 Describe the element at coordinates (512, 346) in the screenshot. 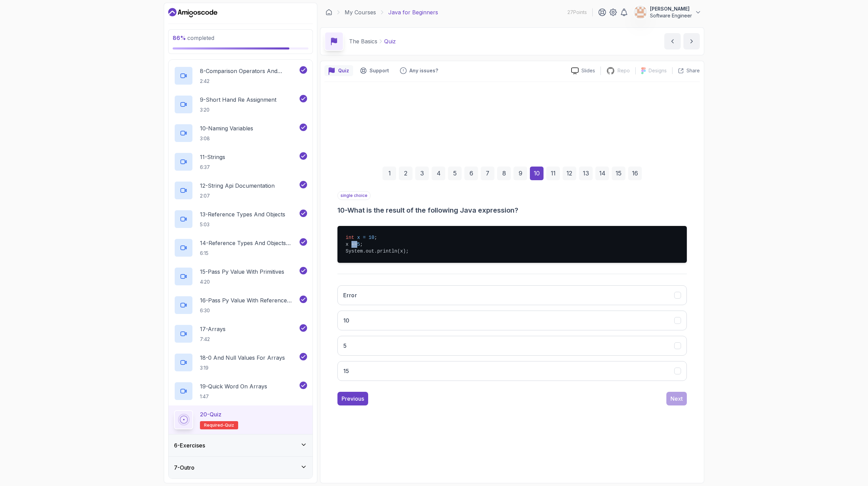

I see `button: 5` at that location.